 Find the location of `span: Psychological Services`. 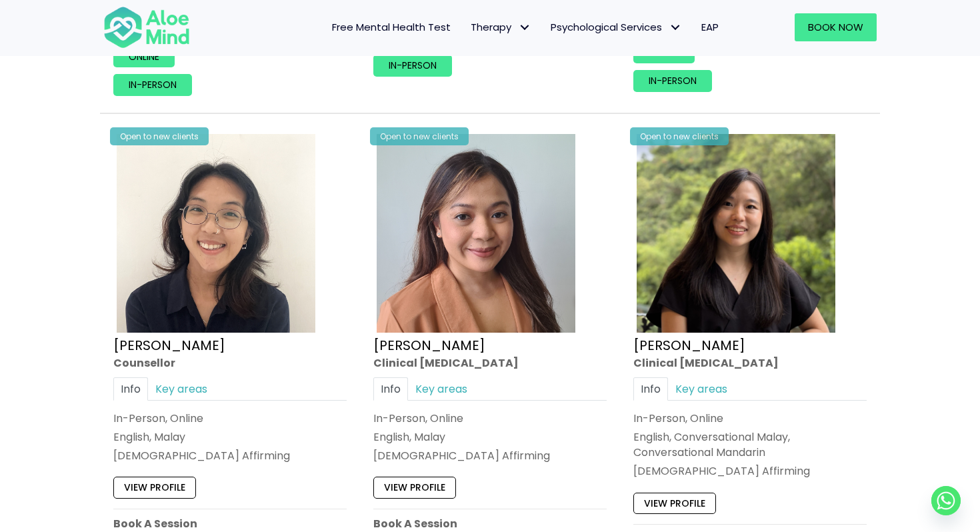

span: Psychological Services is located at coordinates (616, 26).